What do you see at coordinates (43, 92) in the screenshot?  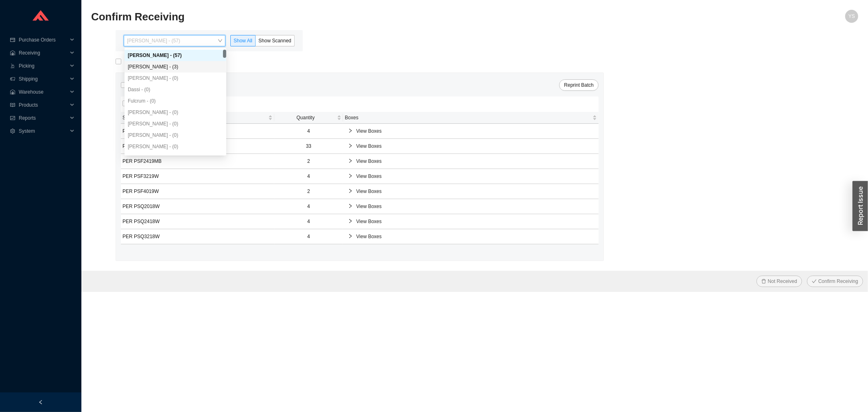 I see `span: Warehouse` at bounding box center [43, 92].